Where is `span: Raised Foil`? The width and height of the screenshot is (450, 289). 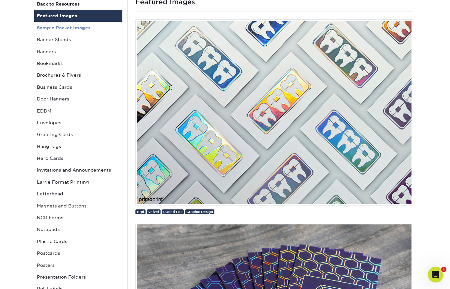
span: Raised Foil is located at coordinates (173, 212).